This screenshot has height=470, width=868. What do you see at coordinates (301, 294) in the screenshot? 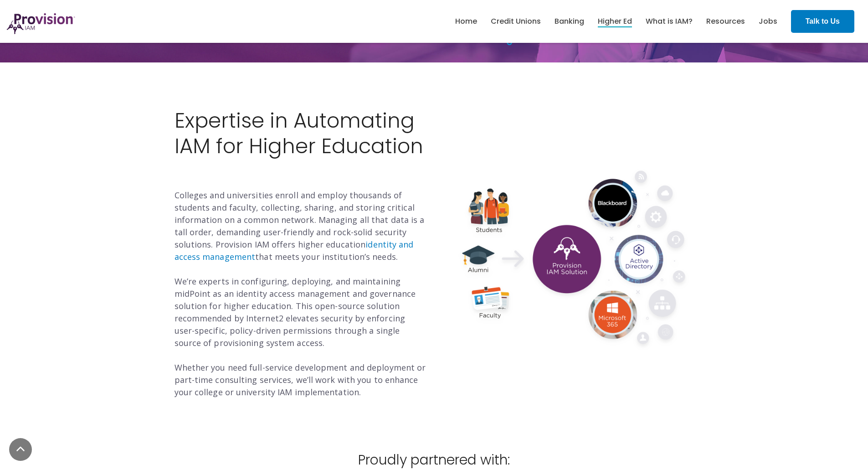
I see `p: Colleges and universities enroll and employ thousands of students and faculty, collecting, sharin...` at bounding box center [301, 294].